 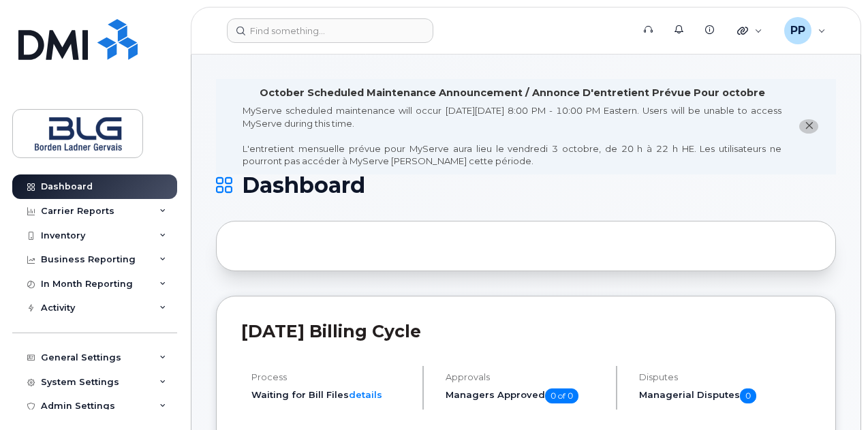 What do you see at coordinates (748, 396) in the screenshot?
I see `span: 0` at bounding box center [748, 396].